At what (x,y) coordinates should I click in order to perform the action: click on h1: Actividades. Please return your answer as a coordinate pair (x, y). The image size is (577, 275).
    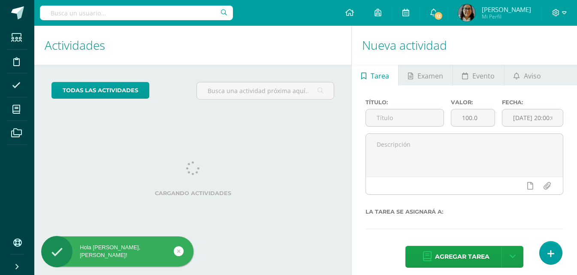
    Looking at the image, I should click on (193, 45).